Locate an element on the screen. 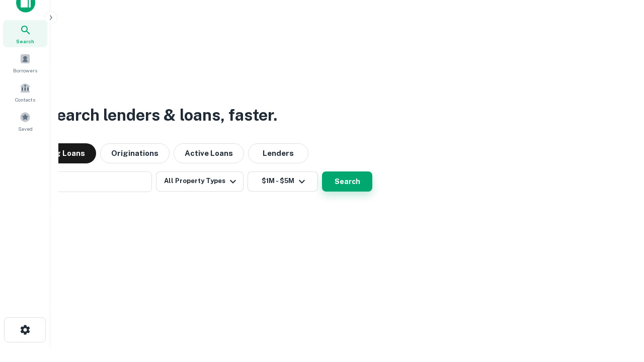  button: Lenders is located at coordinates (278, 153).